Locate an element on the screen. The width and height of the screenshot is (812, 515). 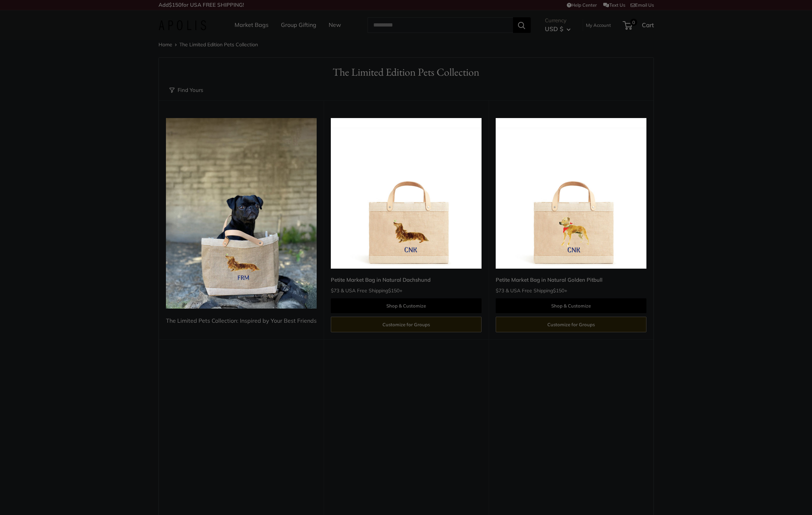
span: USD $ is located at coordinates (554, 28).